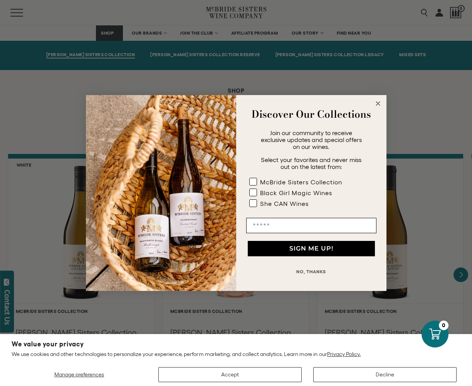 Image resolution: width=472 pixels, height=386 pixels. I want to click on button: NO, THANKS, so click(311, 272).